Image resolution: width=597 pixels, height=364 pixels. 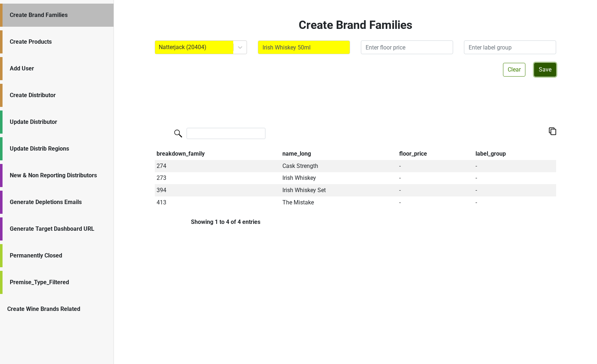 I want to click on th: breakdown_family: activate to sort column ascending, so click(x=218, y=154).